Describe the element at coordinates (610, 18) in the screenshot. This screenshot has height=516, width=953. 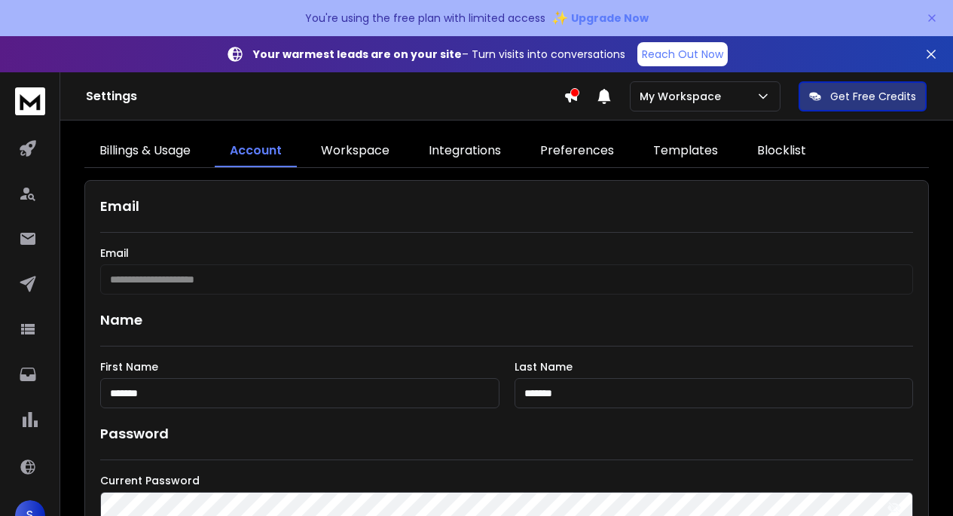
I see `span: Upgrade Now` at that location.